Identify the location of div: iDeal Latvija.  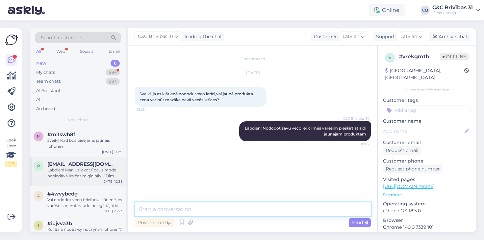
(452, 13).